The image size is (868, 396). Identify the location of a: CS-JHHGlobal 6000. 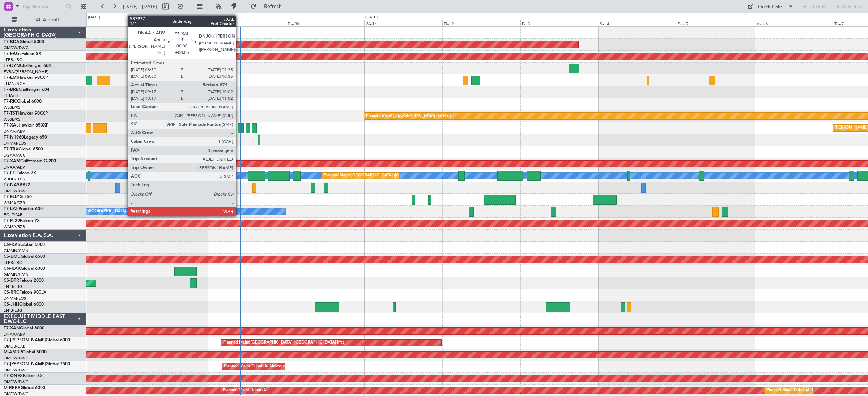
(23, 305).